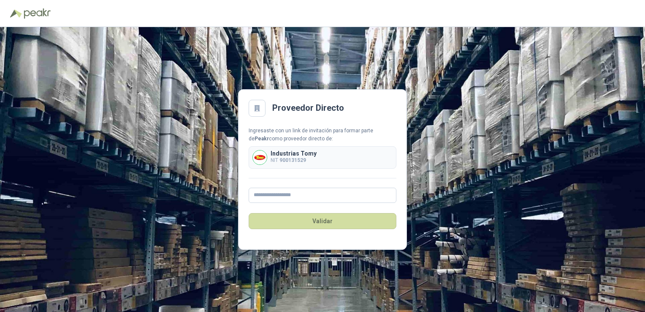  What do you see at coordinates (37, 14) in the screenshot?
I see `img: Peakr` at bounding box center [37, 14].